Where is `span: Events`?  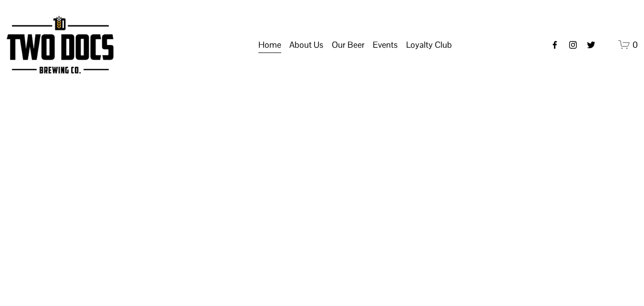 span: Events is located at coordinates (385, 45).